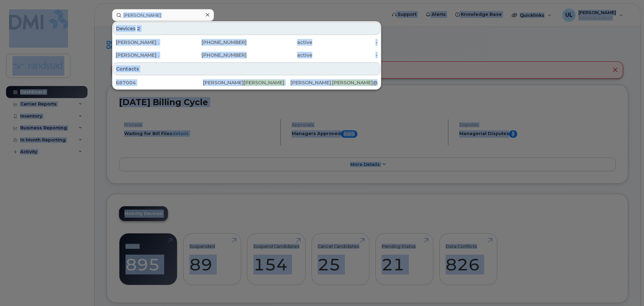  I want to click on div: Contacts, so click(247, 69).